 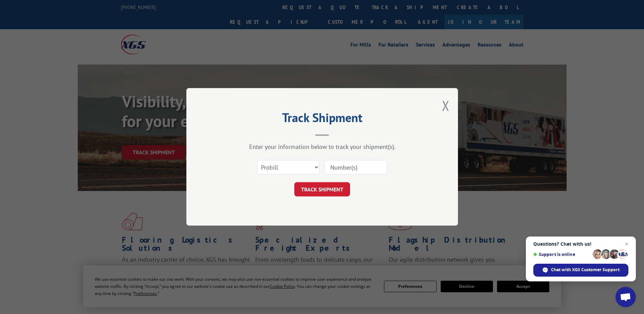 I want to click on span: Close chat, so click(x=626, y=244).